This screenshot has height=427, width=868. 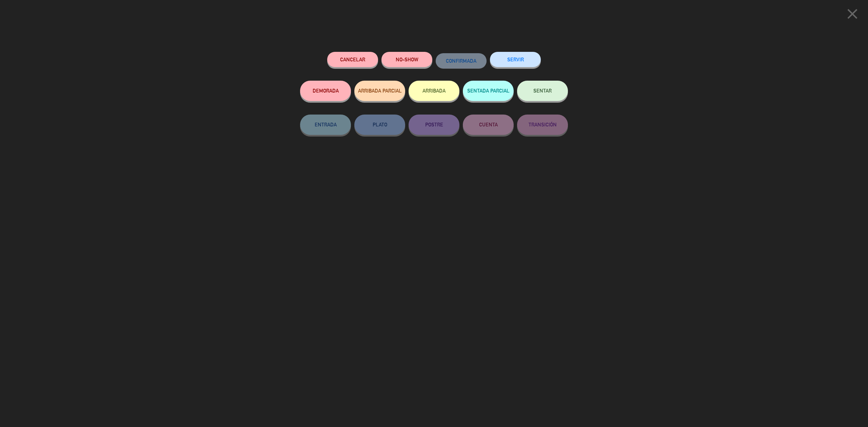 What do you see at coordinates (379, 124) in the screenshot?
I see `button: PLATO` at bounding box center [379, 124].